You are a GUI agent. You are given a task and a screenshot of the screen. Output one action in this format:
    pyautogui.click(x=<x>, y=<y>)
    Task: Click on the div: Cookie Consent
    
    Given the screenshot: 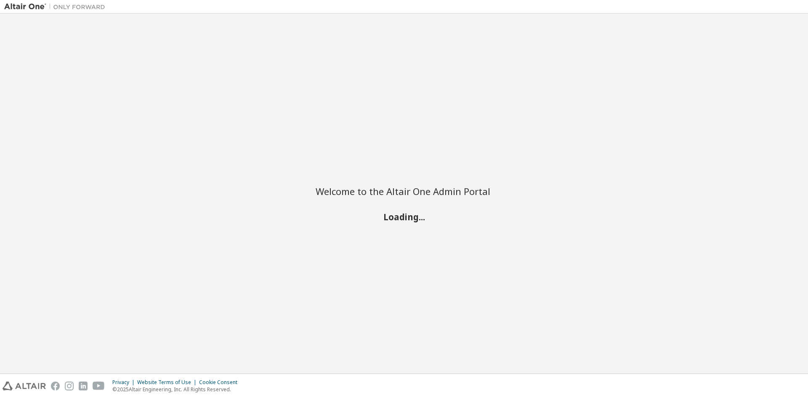 What is the action you would take?
    pyautogui.click(x=220, y=382)
    